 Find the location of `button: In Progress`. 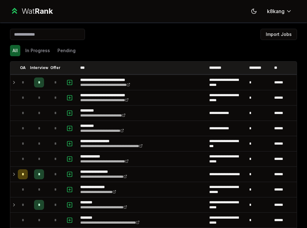

button: In Progress is located at coordinates (37, 51).